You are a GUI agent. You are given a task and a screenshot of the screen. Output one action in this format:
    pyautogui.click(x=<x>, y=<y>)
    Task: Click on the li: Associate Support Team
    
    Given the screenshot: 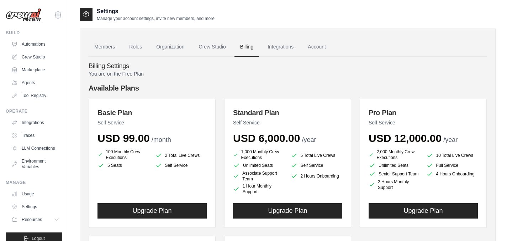 What is the action you would take?
    pyautogui.click(x=259, y=176)
    